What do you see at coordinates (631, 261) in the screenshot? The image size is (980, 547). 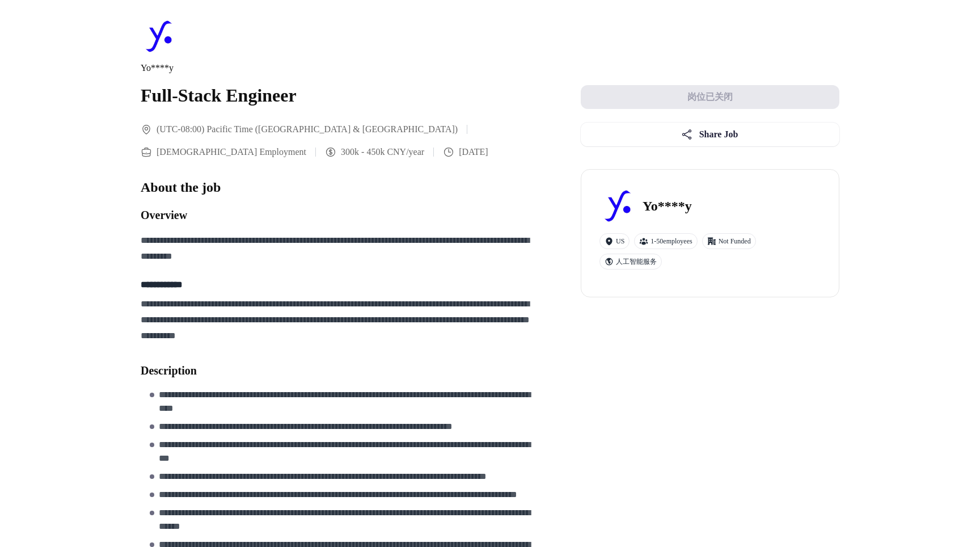 I see `div: 人工智能服务` at bounding box center [631, 261].